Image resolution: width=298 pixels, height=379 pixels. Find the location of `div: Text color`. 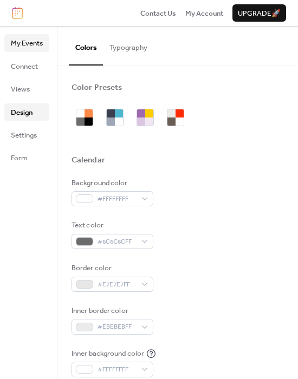

div: Text color is located at coordinates (111, 226).